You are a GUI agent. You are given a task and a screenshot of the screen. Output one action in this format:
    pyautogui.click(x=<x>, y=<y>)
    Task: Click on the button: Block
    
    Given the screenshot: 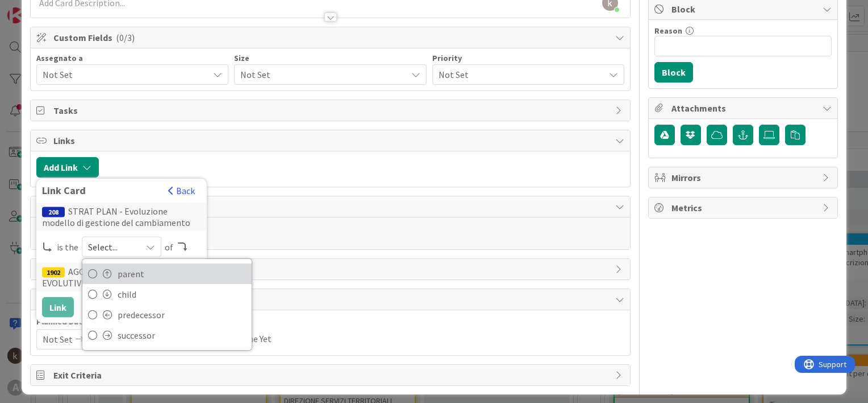 What is the action you would take?
    pyautogui.click(x=674, y=73)
    